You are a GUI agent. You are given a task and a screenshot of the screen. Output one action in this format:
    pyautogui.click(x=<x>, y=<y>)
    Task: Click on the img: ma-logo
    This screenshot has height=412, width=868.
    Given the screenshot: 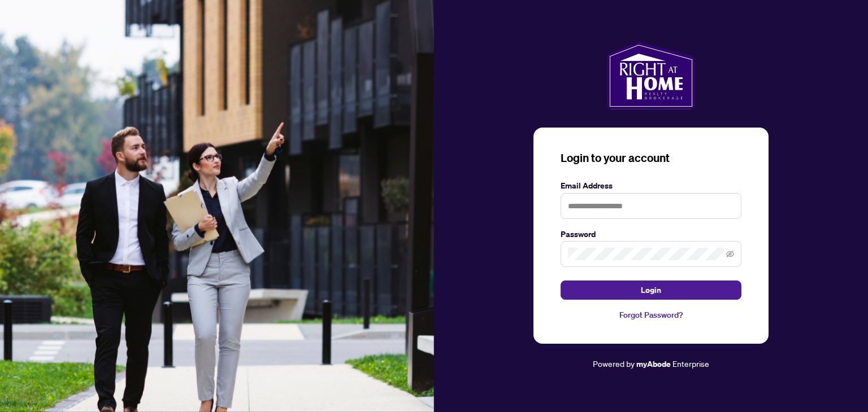 What is the action you would take?
    pyautogui.click(x=650, y=76)
    